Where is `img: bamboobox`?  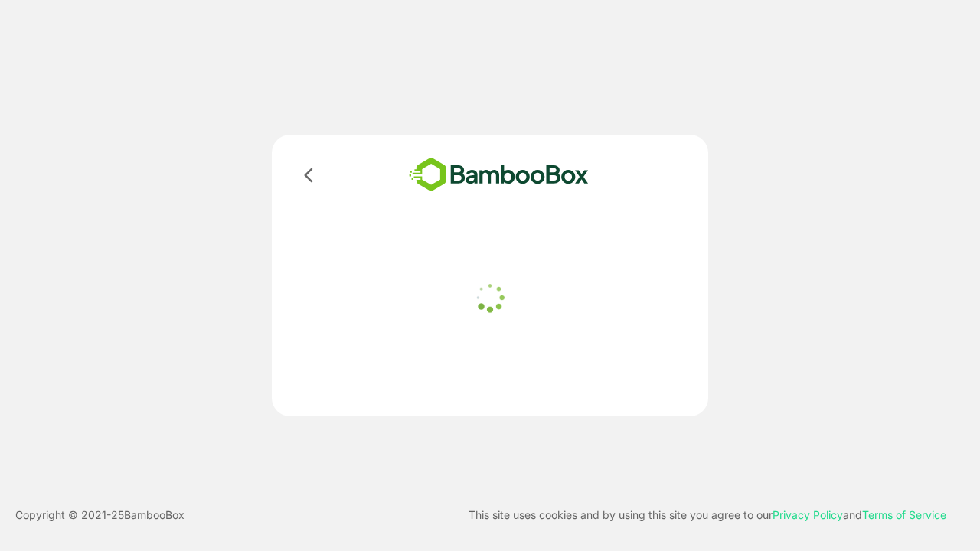 img: bamboobox is located at coordinates (499, 174).